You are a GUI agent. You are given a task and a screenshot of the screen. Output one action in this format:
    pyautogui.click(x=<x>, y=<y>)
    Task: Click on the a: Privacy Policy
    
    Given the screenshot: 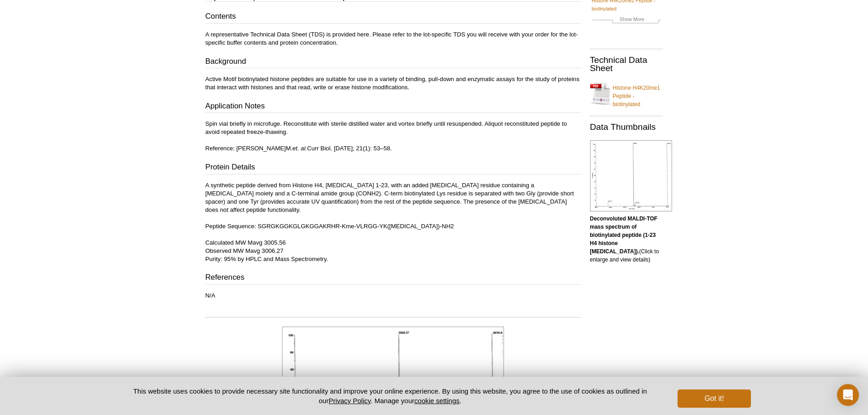 What is the action you would take?
    pyautogui.click(x=350, y=401)
    